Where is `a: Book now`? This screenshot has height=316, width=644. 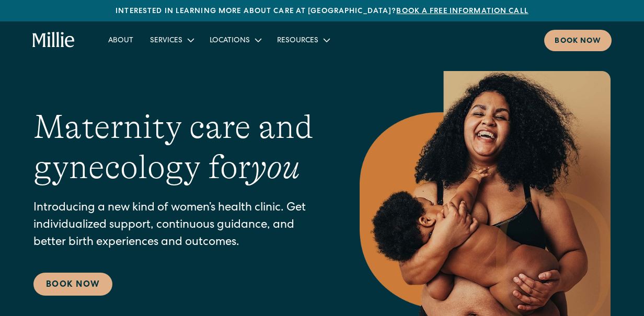
a: Book now is located at coordinates (577, 40).